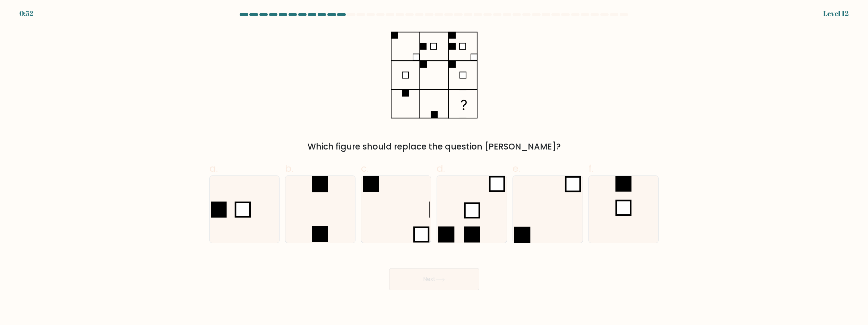 The image size is (868, 325). Describe the element at coordinates (365, 168) in the screenshot. I see `span: c.` at that location.